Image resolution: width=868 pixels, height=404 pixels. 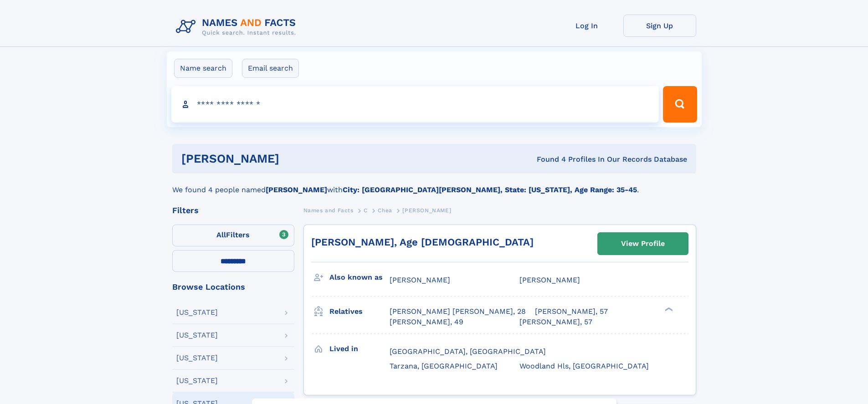 What do you see at coordinates (360, 278) in the screenshot?
I see `h3: Also known as` at bounding box center [360, 278].